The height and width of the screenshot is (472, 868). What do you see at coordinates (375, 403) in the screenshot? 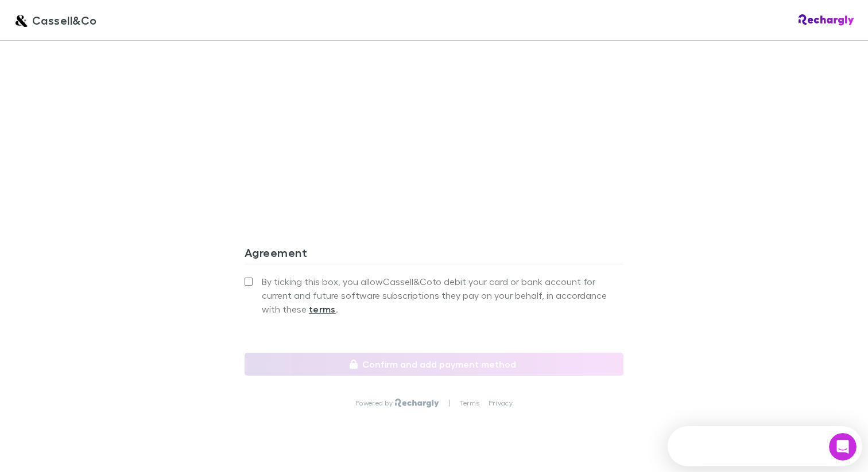
I see `p: Powered by` at bounding box center [375, 403].